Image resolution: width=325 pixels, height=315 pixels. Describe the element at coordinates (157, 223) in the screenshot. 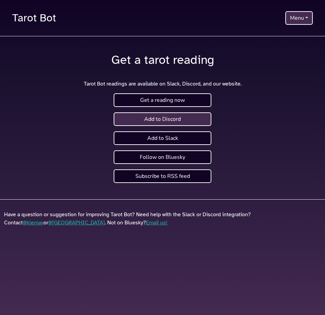

I see `a: Email us!` at that location.